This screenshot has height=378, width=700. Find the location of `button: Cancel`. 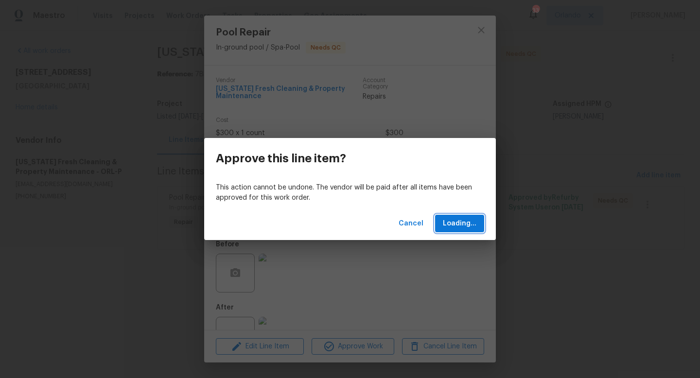

button: Cancel is located at coordinates (411, 224).